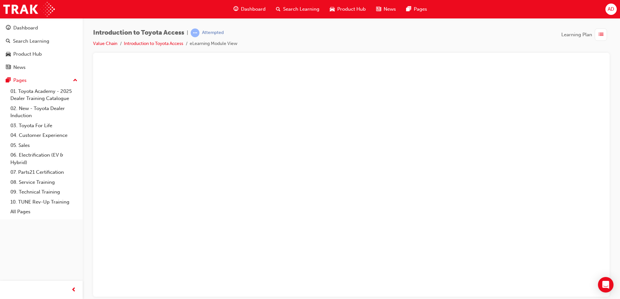 This screenshot has height=299, width=620. What do you see at coordinates (195, 33) in the screenshot?
I see `span: learningRecordVerb_ATTEMPT-icon` at bounding box center [195, 33].